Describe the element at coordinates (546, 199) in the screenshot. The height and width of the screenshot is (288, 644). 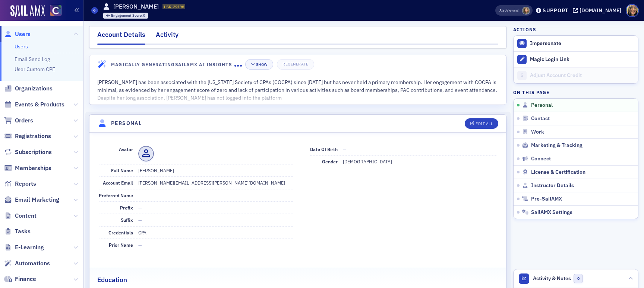
I see `span: Pre-SailAMX` at that location.